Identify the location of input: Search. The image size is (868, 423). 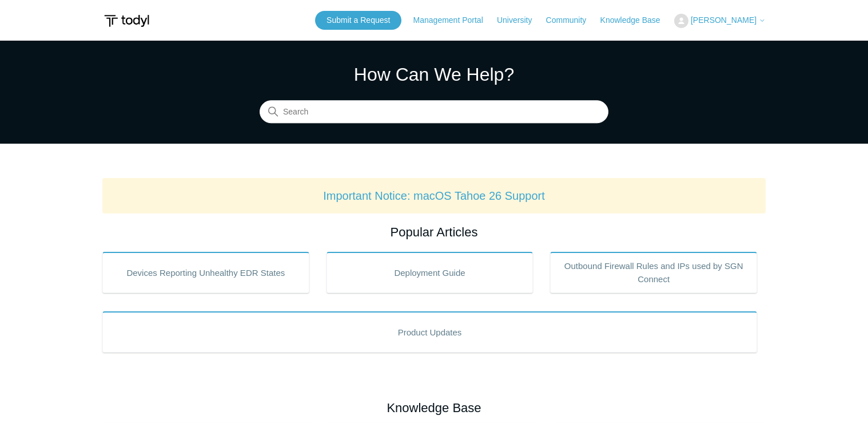
(434, 112).